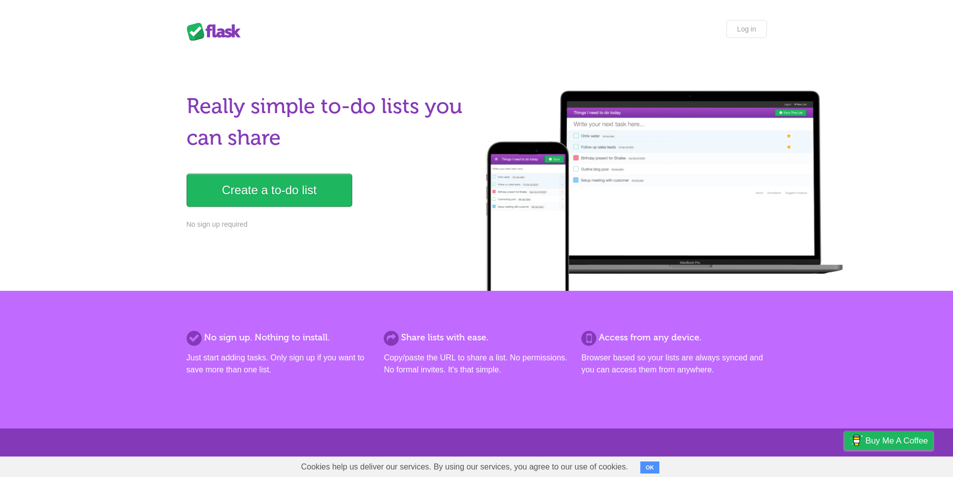 The height and width of the screenshot is (477, 953). What do you see at coordinates (650, 467) in the screenshot?
I see `button: OK` at bounding box center [650, 467].